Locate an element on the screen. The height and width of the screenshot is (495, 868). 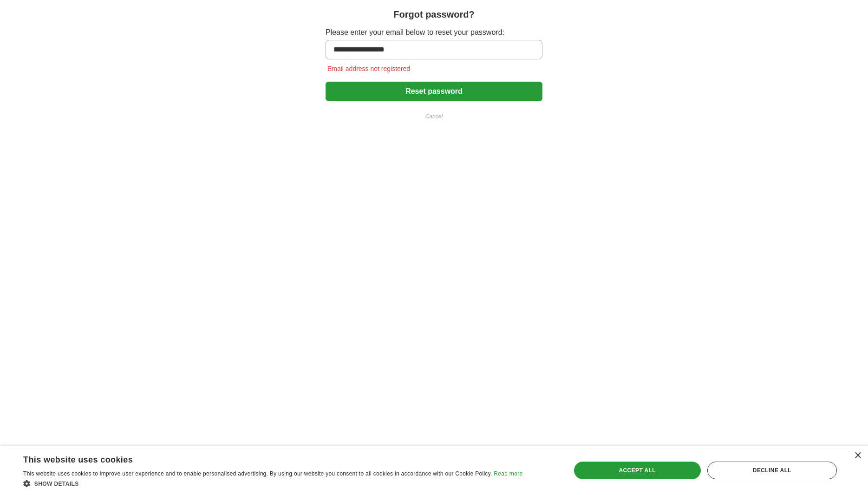
button: Reset password is located at coordinates (433, 92).